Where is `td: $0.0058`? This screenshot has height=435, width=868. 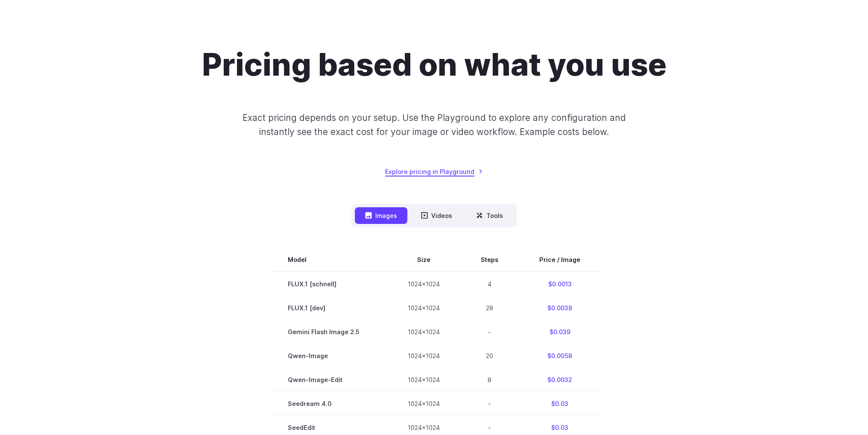
td: $0.0058 is located at coordinates (560, 356).